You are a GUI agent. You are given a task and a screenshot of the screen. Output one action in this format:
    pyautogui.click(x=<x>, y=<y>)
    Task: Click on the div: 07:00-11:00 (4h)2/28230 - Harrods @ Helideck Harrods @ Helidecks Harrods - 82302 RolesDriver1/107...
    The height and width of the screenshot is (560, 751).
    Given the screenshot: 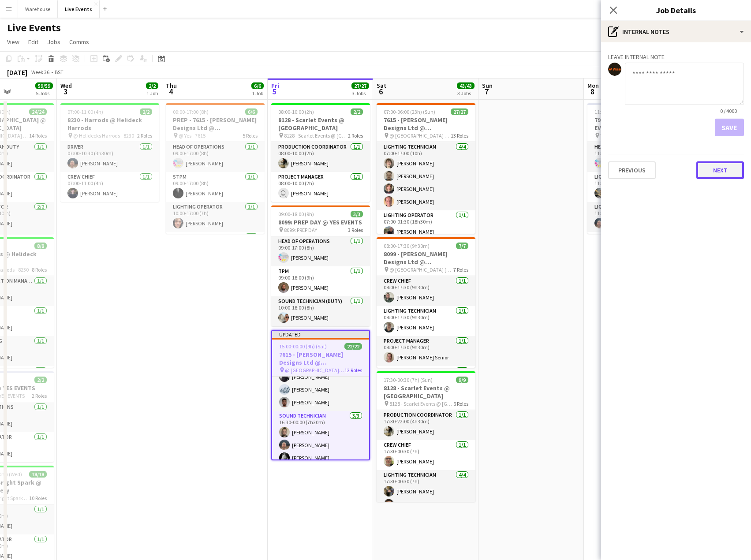 What is the action you would take?
    pyautogui.click(x=110, y=152)
    